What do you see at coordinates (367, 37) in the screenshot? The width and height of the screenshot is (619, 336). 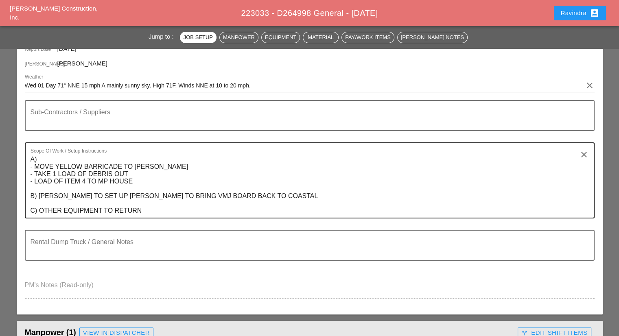 I see `div: Pay/Work Items` at bounding box center [367, 37].